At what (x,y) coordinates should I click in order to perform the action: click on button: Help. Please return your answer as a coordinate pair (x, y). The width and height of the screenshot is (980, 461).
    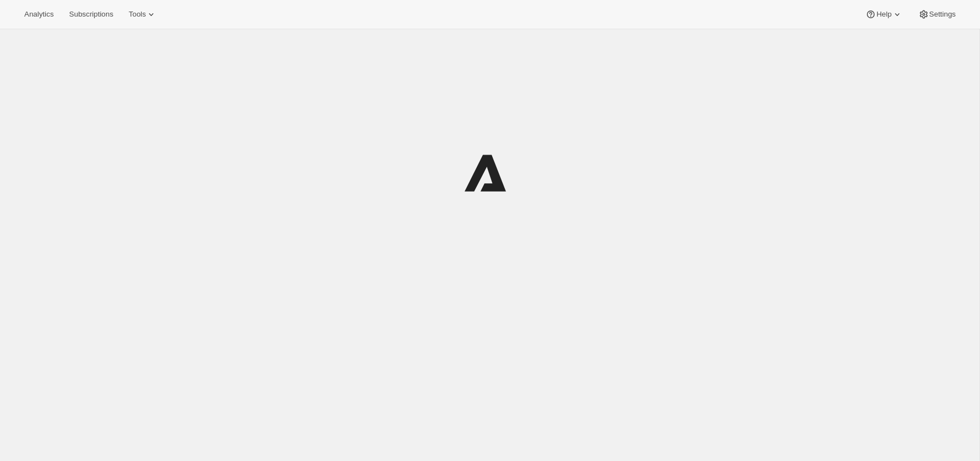
    Looking at the image, I should click on (883, 14).